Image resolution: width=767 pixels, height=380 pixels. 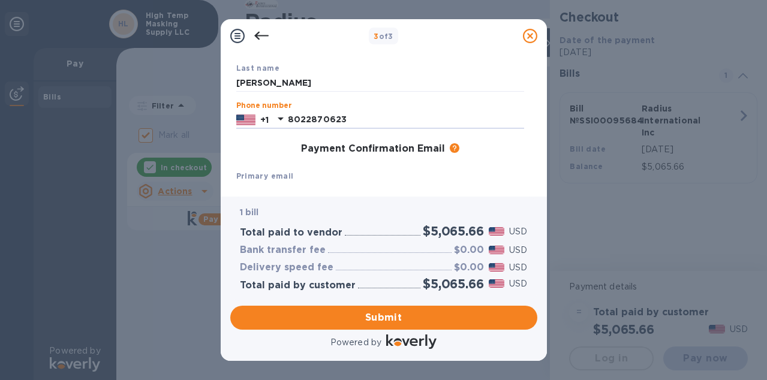 What do you see at coordinates (250, 212) in the screenshot?
I see `b: 1 bill` at bounding box center [250, 212].